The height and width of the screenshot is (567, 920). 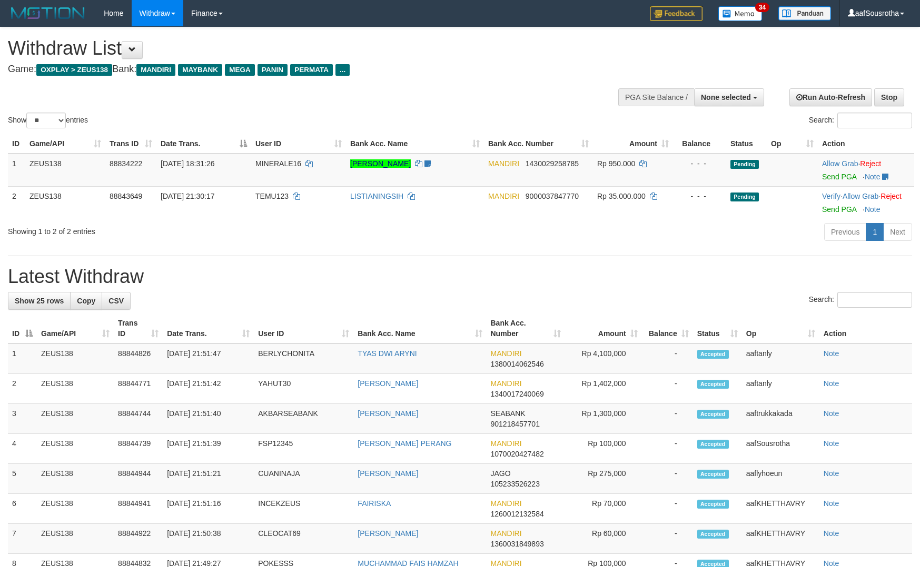 I want to click on a: FAIRISKA, so click(x=374, y=504).